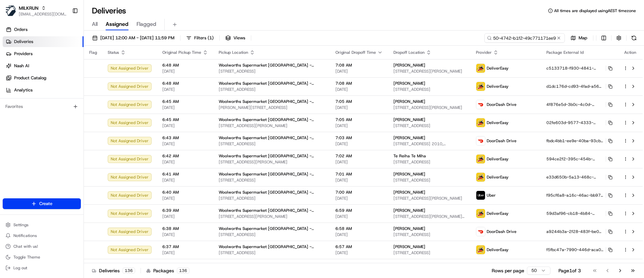 The height and width of the screenshot is (278, 644). Describe the element at coordinates (575, 231) in the screenshot. I see `span: a9244b3a-2f28-483f-be0a-0b1e285668f9` at that location.